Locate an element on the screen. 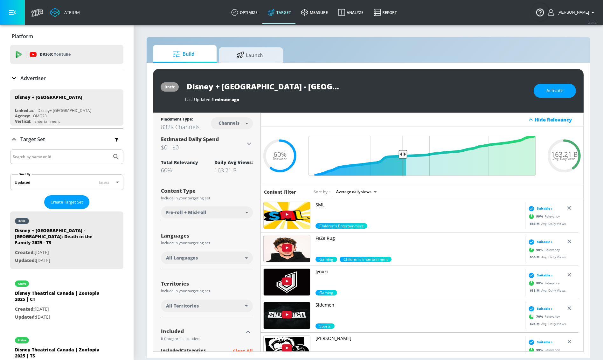  img: UUilwZiBBfI9X6yiZRzWty8Q is located at coordinates (287, 249).